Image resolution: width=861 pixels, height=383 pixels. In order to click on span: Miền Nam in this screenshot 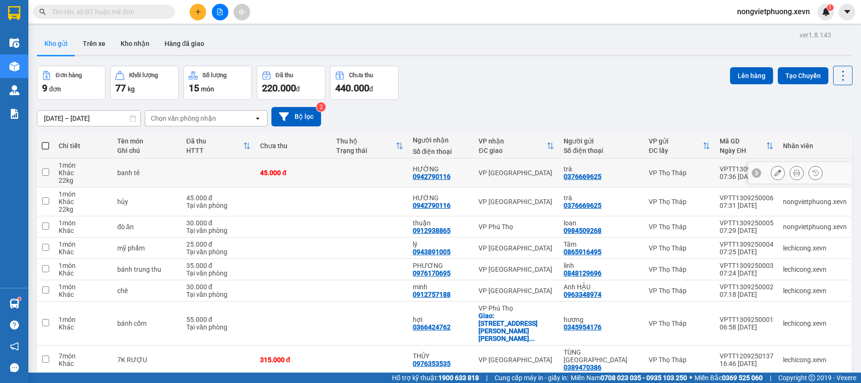, I will do `click(629, 377)`.